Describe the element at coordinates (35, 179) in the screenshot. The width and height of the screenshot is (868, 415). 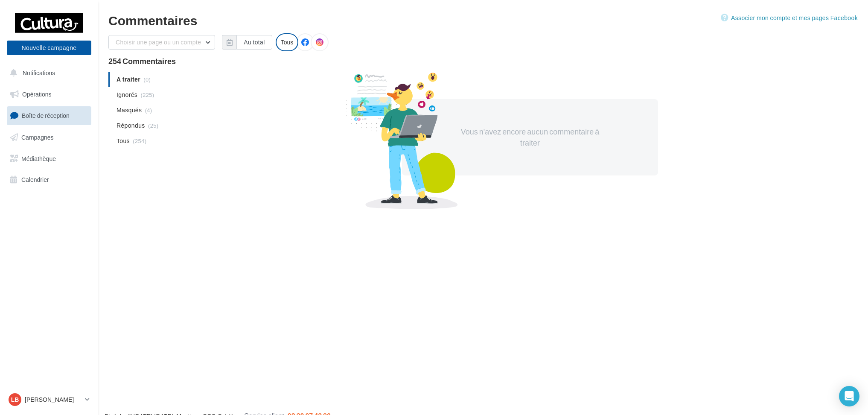
I see `span: Calendrier` at that location.